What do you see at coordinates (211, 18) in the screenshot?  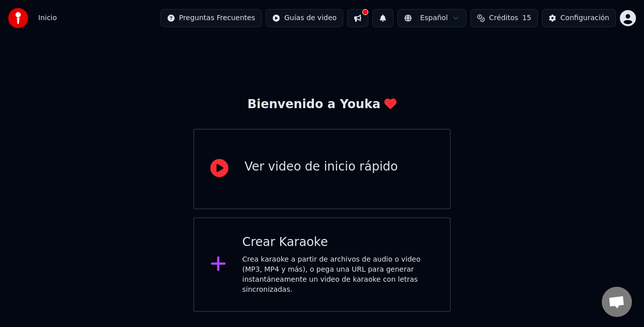 I see `button: Preguntas Frecuentes` at bounding box center [211, 18].